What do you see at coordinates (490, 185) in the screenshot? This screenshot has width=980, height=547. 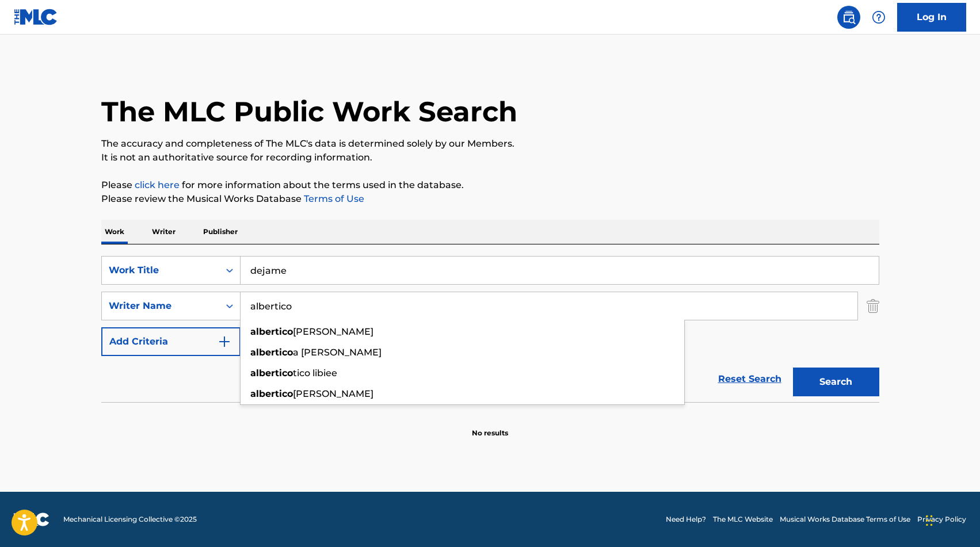 I see `p: Please for more information about the terms used in the database.` at bounding box center [490, 185].